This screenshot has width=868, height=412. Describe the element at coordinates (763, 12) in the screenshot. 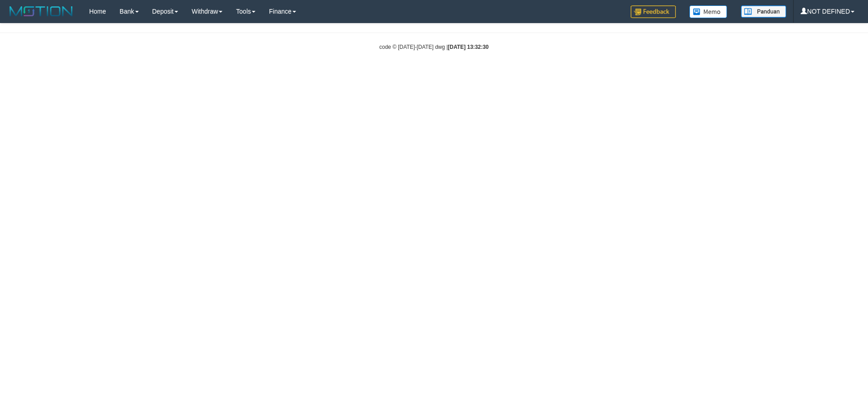

I see `img: panduan.png` at that location.